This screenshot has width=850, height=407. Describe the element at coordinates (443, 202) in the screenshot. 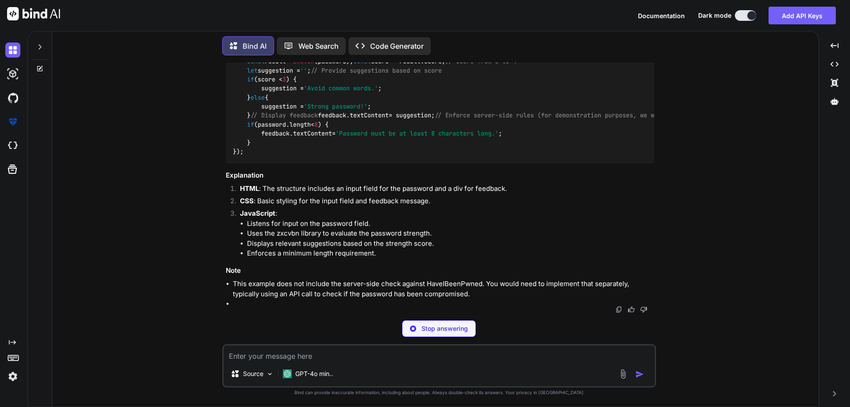

I see `li: : Basic styling for the input field and feedback message.` at that location.